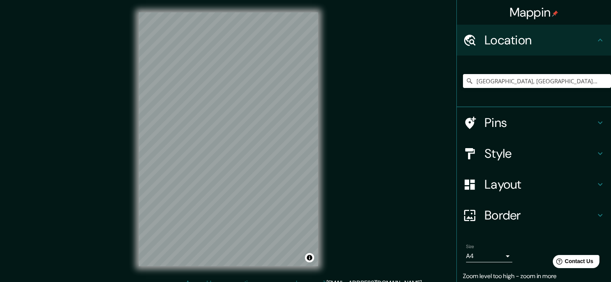  What do you see at coordinates (540, 215) in the screenshot?
I see `h4: Border` at bounding box center [540, 215].